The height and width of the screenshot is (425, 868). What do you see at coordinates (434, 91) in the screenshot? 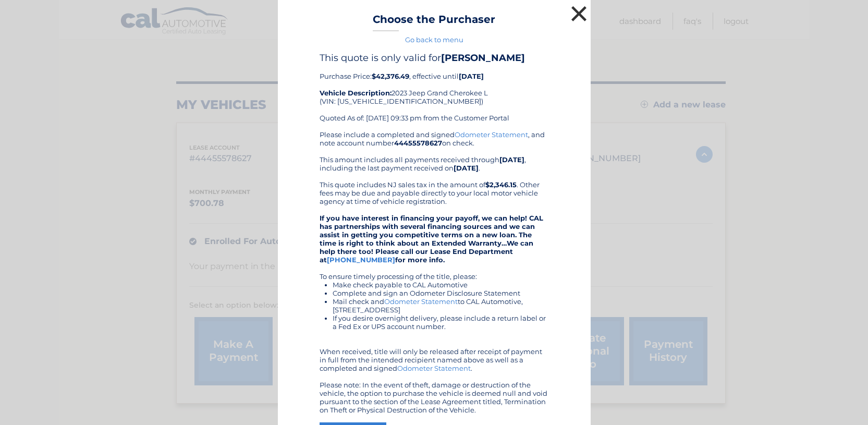
I see `div: Purchase Price: , effective until 2023 Jeep Grand Cherokee L (VIN: [US_VEHICLE_IDENTIFICATION_NUM...` at bounding box center [434, 91].